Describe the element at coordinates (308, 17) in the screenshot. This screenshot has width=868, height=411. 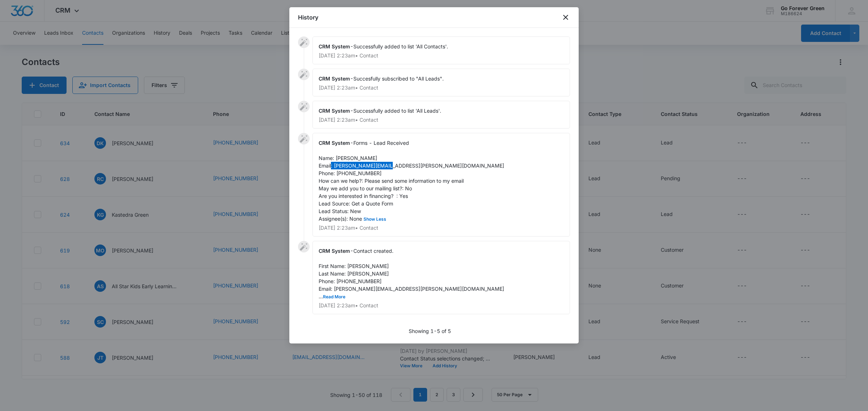
I see `h1: History` at that location.